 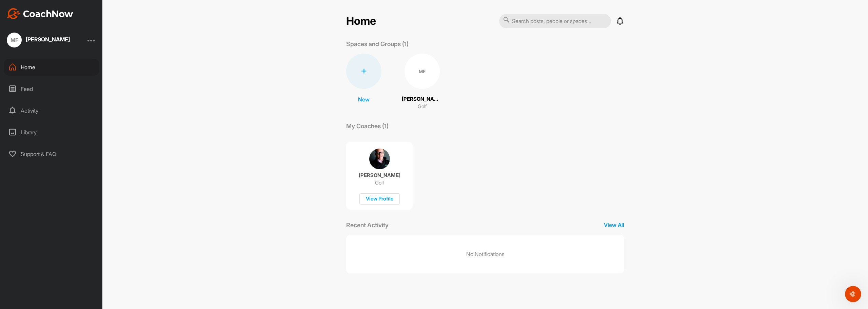 I want to click on p: Recent Activity, so click(x=368, y=225).